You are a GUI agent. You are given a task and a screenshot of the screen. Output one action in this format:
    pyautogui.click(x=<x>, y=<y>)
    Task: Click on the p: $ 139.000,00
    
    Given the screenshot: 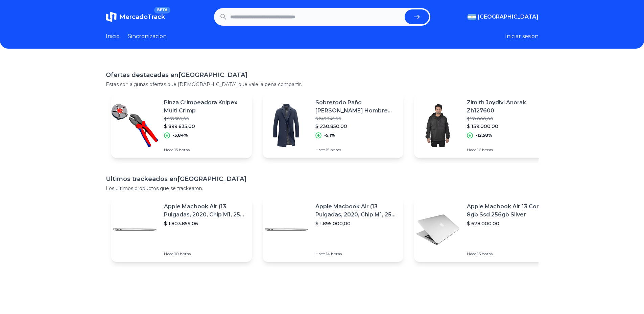 What is the action you would take?
    pyautogui.click(x=508, y=126)
    